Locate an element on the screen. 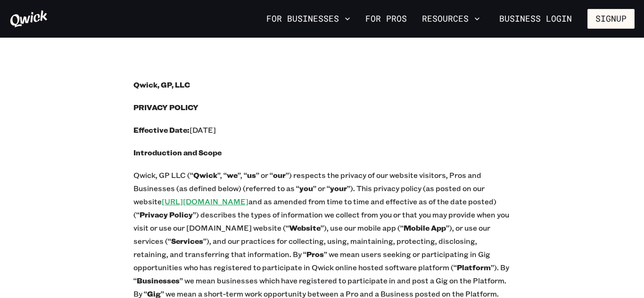  b: us is located at coordinates (251, 174).